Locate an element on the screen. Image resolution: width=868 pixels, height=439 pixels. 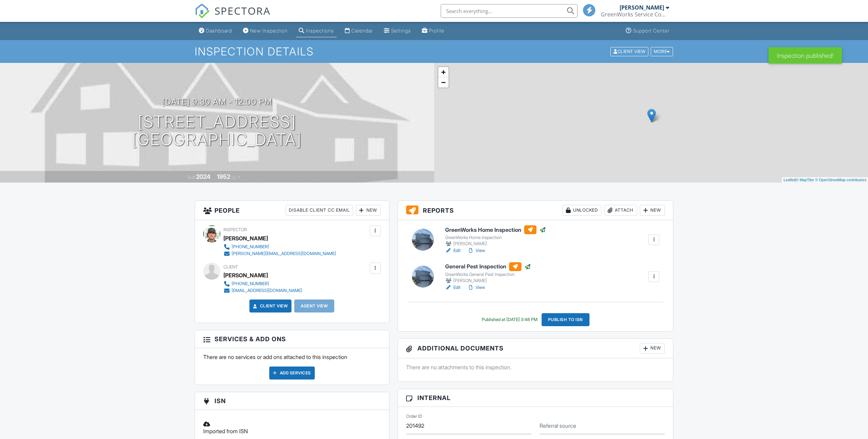
div: GreenWorks Home Inspection is located at coordinates (495, 238).